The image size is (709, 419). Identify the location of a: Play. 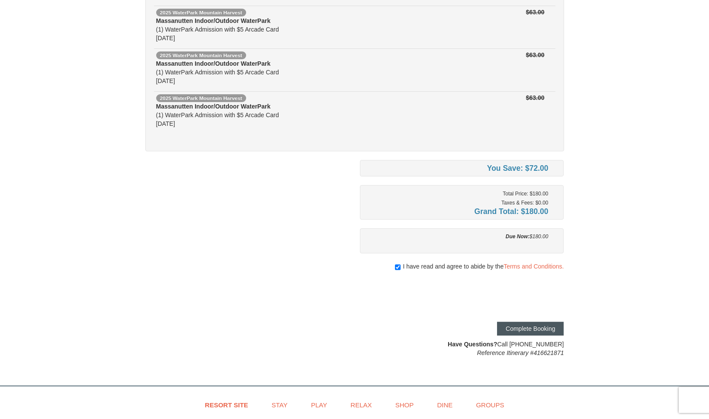
(319, 405).